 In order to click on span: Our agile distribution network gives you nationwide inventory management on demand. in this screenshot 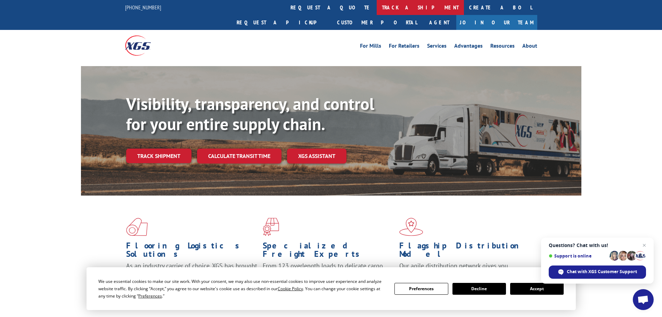, I will do `click(463, 269)`.